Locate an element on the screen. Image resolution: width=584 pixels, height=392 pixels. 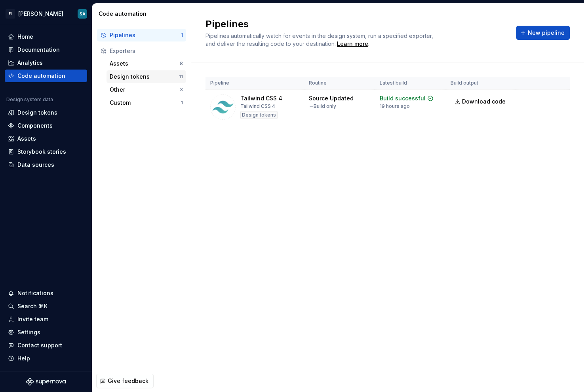
th: Routine is located at coordinates (339, 83).